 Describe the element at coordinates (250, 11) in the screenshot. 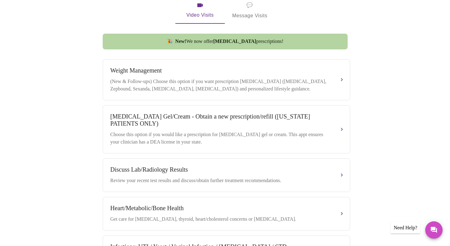

I see `span: Message Visits` at that location.